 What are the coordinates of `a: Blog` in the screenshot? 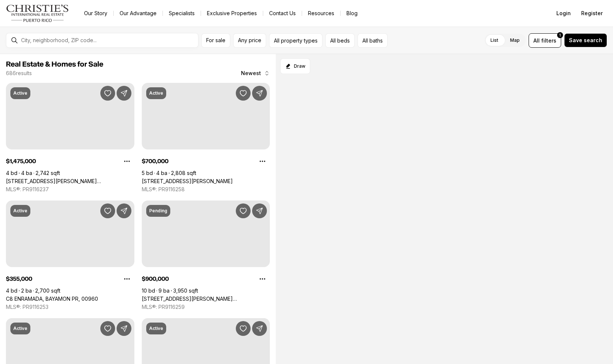 It's located at (352, 13).